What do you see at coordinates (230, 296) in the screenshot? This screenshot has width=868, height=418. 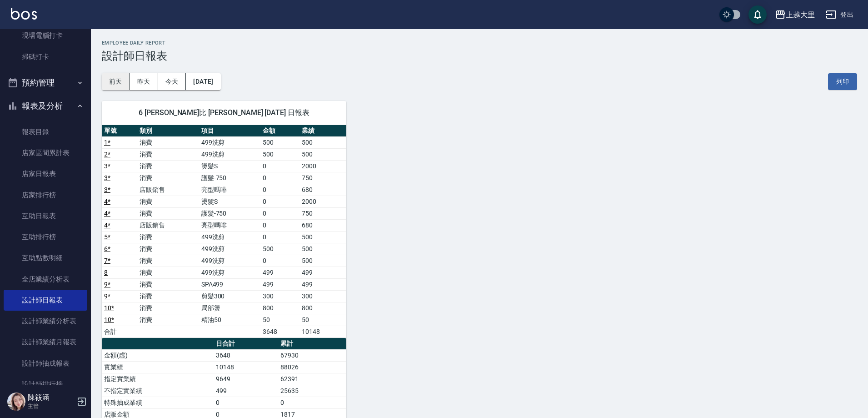 I see `td: 剪髮300` at bounding box center [230, 296].